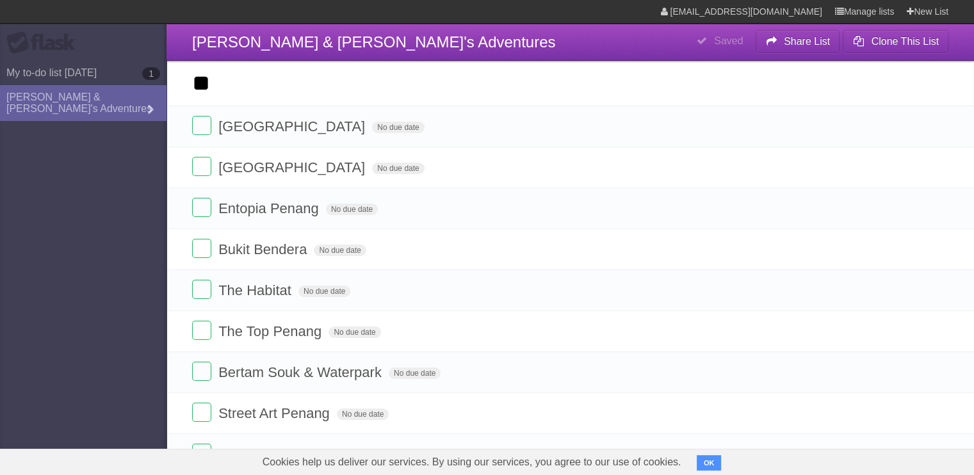 This screenshot has width=974, height=475. Describe the element at coordinates (45, 43) in the screenshot. I see `div: Flask` at that location.